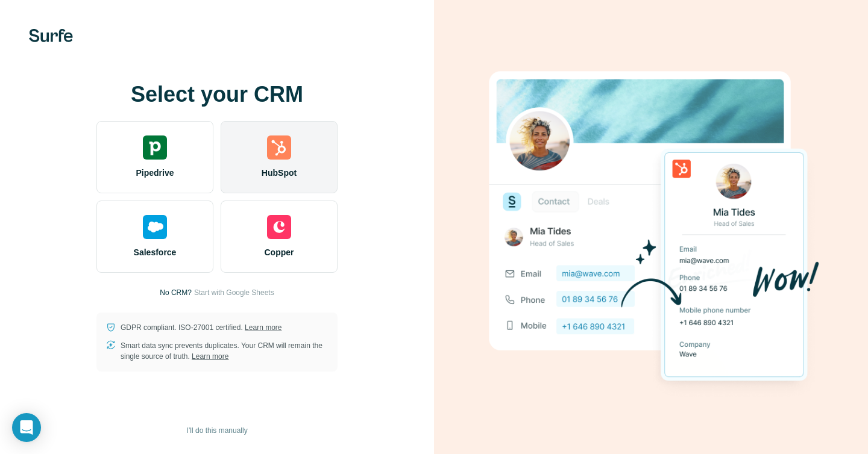  Describe the element at coordinates (201, 328) in the screenshot. I see `p: GDPR compliant. ISO-27001 certified.` at that location.